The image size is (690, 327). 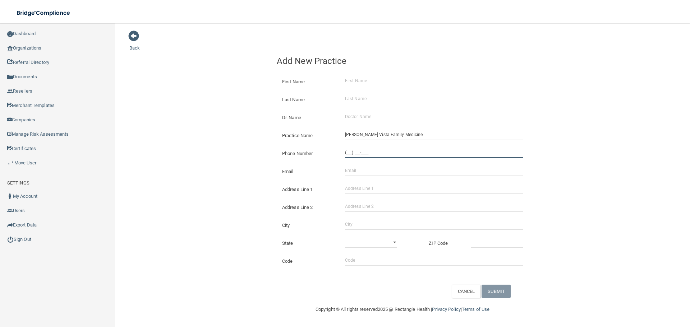 I want to click on input: Practice Name, so click(x=434, y=135).